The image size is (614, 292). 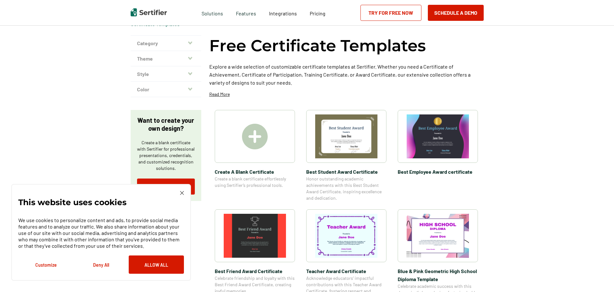 What do you see at coordinates (156, 265) in the screenshot?
I see `button: Allow All` at bounding box center [156, 265].